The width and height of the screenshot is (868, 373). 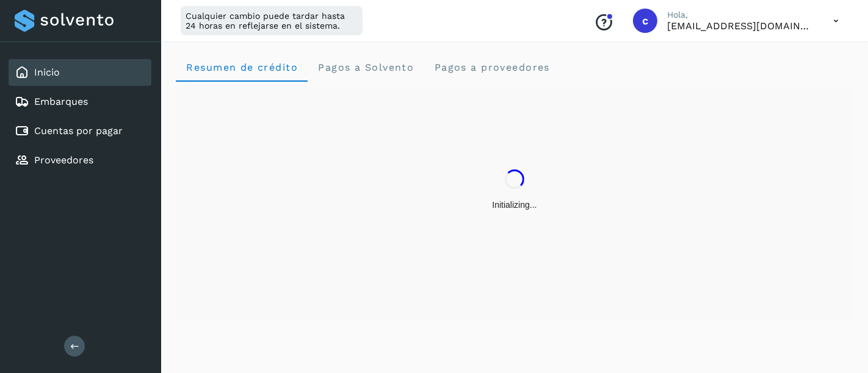 I want to click on div: Cuentas por pagar, so click(x=80, y=131).